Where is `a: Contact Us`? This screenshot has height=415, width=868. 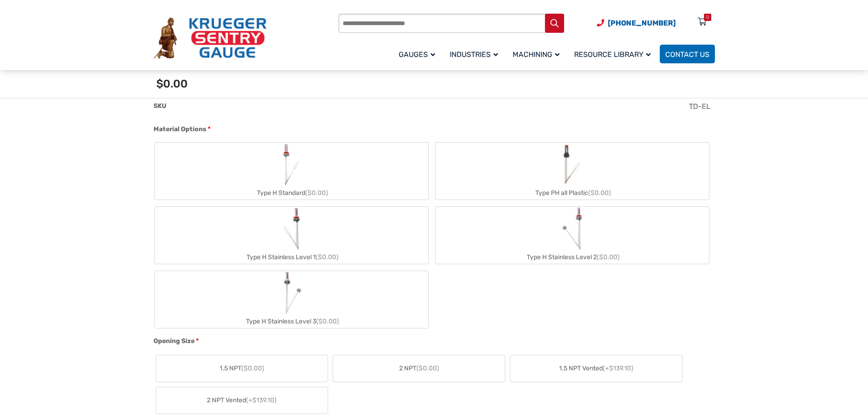 a: Contact Us is located at coordinates (687, 54).